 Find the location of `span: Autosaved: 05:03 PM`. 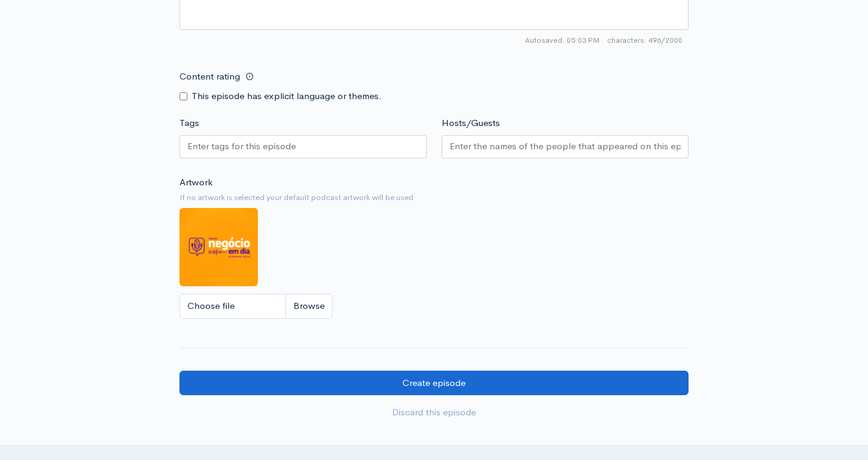

span: Autosaved: 05:03 PM is located at coordinates (562, 40).